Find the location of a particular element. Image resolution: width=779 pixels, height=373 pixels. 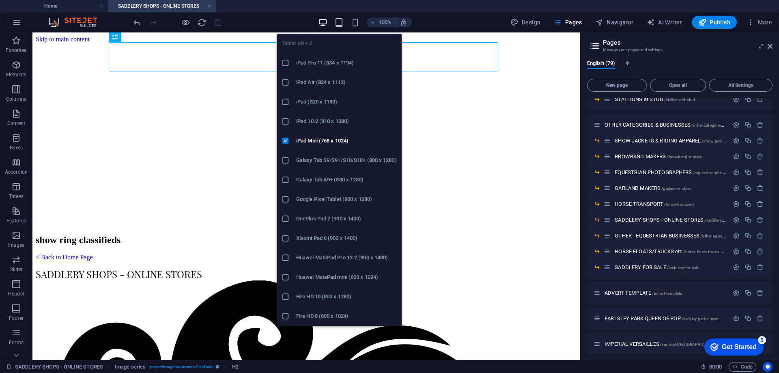

span: /horse-floats-trucks-etc is located at coordinates (704, 252).